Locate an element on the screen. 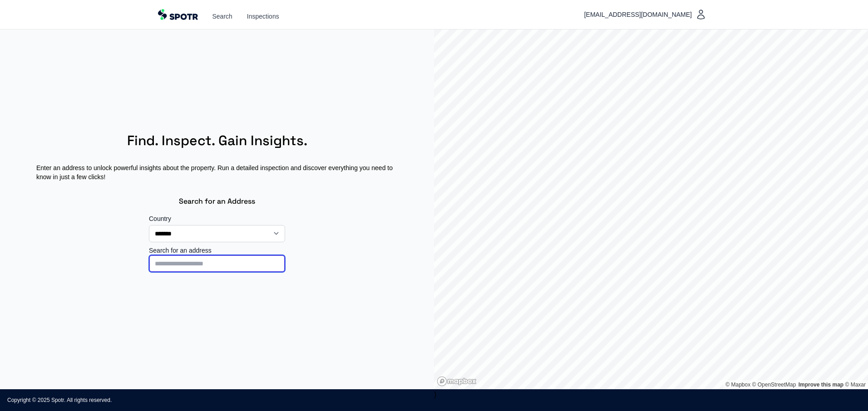  a: Search is located at coordinates (223, 16).